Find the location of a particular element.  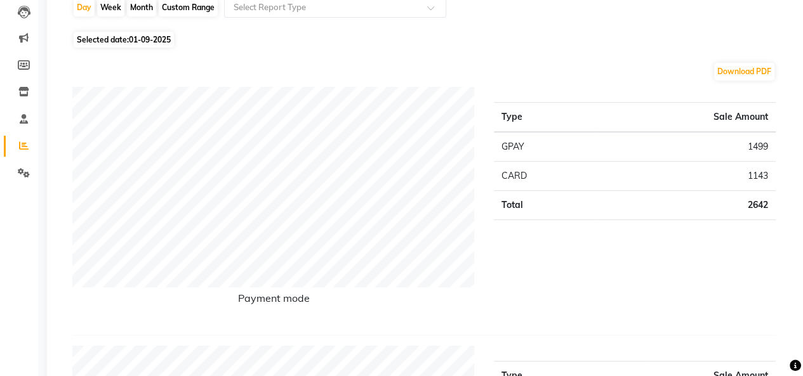

td: 2642 is located at coordinates (686, 206).